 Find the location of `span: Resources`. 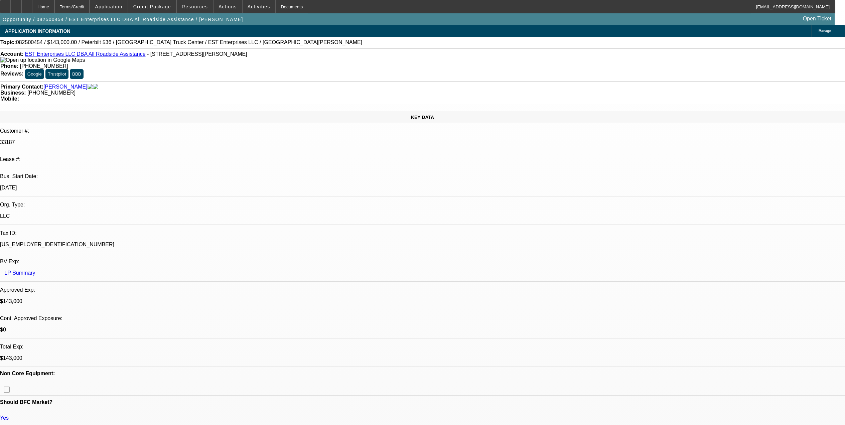

span: Resources is located at coordinates (195, 7).